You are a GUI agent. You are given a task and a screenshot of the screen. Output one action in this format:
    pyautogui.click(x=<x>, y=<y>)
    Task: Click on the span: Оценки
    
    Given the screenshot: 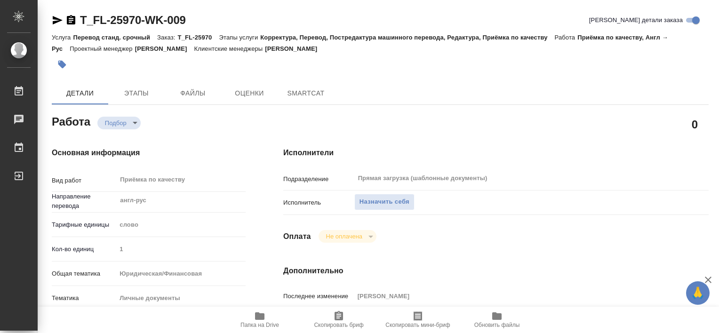 What is the action you would take?
    pyautogui.click(x=250, y=93)
    